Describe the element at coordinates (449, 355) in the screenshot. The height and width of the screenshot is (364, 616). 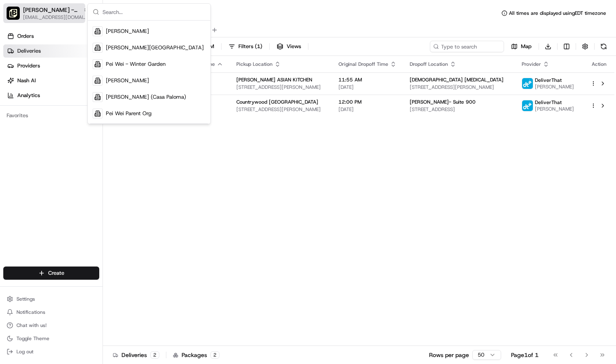
I see `p: Rows per page` at that location.